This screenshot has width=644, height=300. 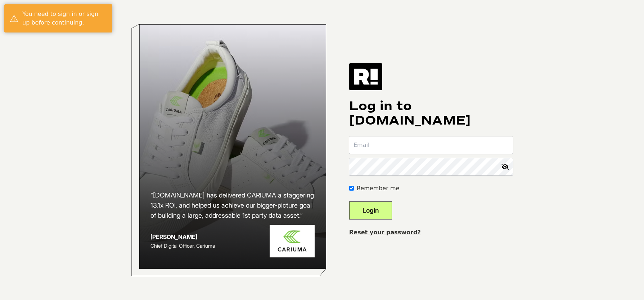 I want to click on span: Chief Digital Officer, Cariuma, so click(x=182, y=245).